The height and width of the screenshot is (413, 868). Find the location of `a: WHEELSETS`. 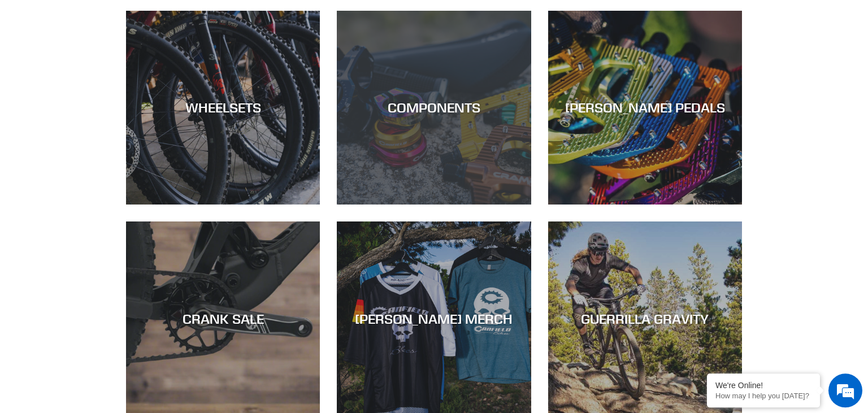

a: WHEELSETS is located at coordinates (222, 107).